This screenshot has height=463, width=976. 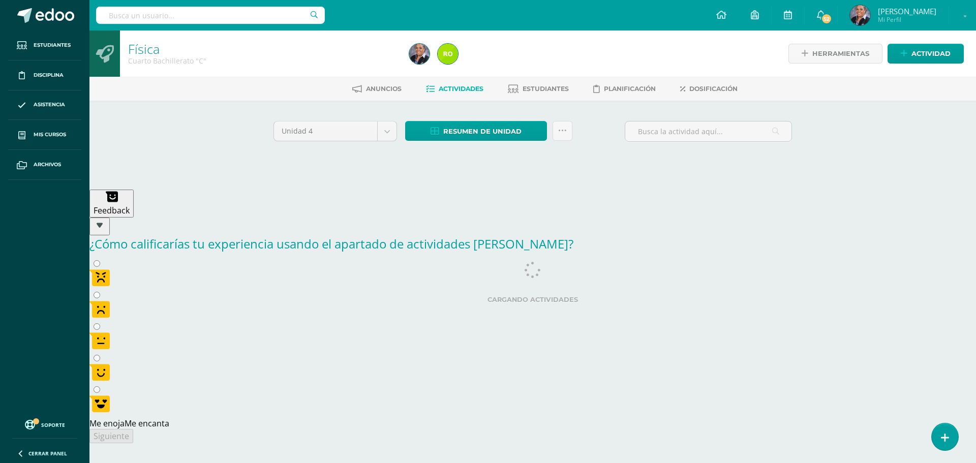 I want to click on a: Planificación, so click(x=624, y=89).